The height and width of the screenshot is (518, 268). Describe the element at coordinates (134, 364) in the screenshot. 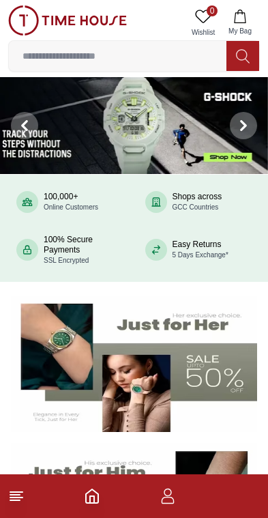

I see `img: Women's Watches Banner` at that location.